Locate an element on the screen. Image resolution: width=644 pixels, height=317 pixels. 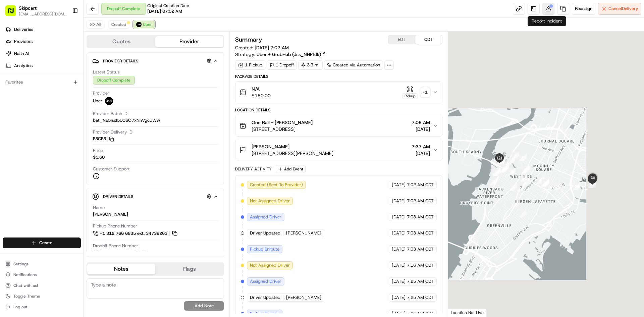
span: Log out is located at coordinates (20, 307).